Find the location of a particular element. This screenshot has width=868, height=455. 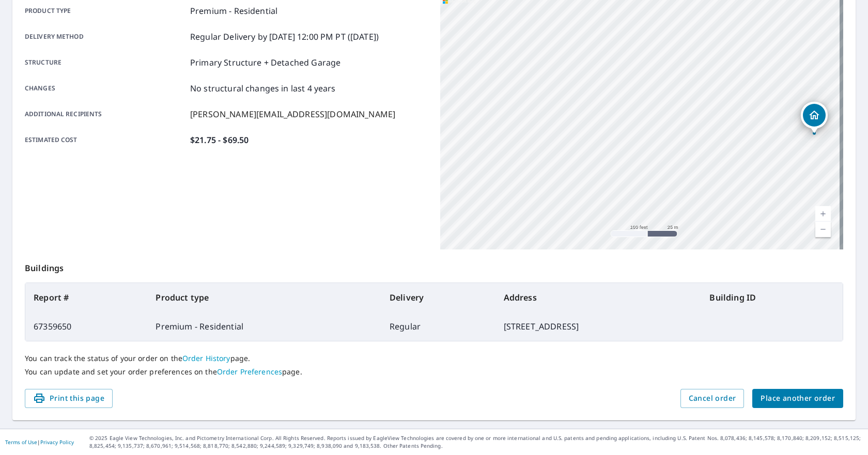

p: © 2025 Eagle View Technologies, Inc. and Pictometry International Corp. All Rights Reserved. Repo... is located at coordinates (476, 442).